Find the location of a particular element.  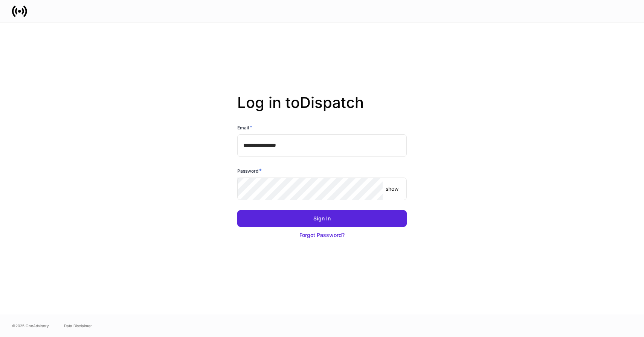

span: © 2025 OneAdvisory is located at coordinates (31, 326).